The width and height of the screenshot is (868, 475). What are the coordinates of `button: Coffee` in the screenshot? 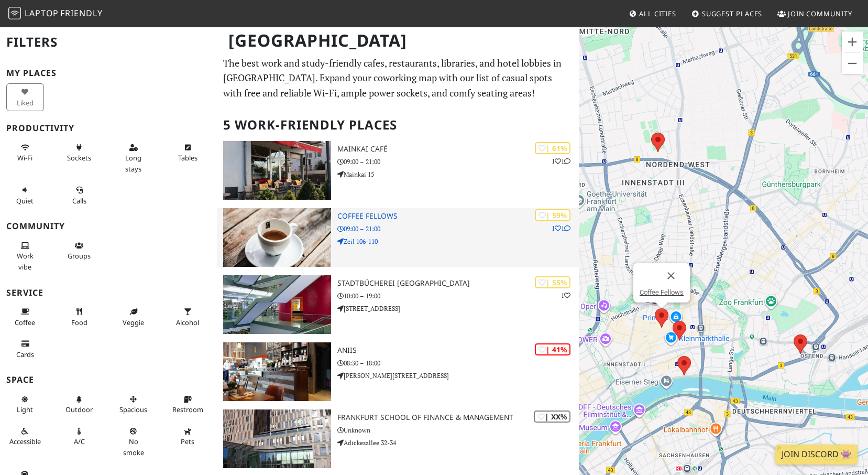 It's located at (25, 317).